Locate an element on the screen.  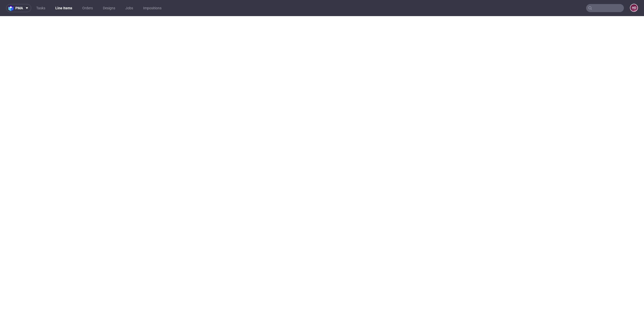
button: pma is located at coordinates (18, 8).